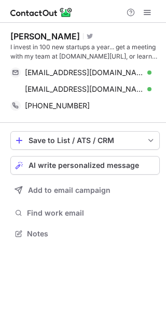  Describe the element at coordinates (69, 190) in the screenshot. I see `span: Add to email campaign` at that location.